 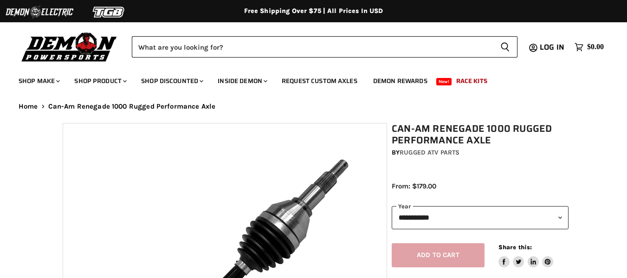 What do you see at coordinates (109, 12) in the screenshot?
I see `img: TGB Logo 2` at bounding box center [109, 12].